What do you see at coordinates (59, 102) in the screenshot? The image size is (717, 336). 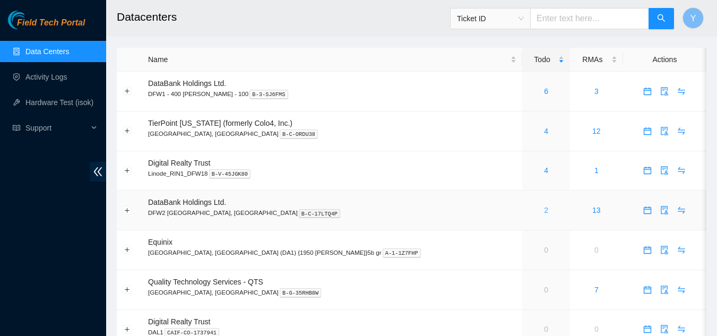 I see `a: Hardware Test (isok)` at bounding box center [59, 102].